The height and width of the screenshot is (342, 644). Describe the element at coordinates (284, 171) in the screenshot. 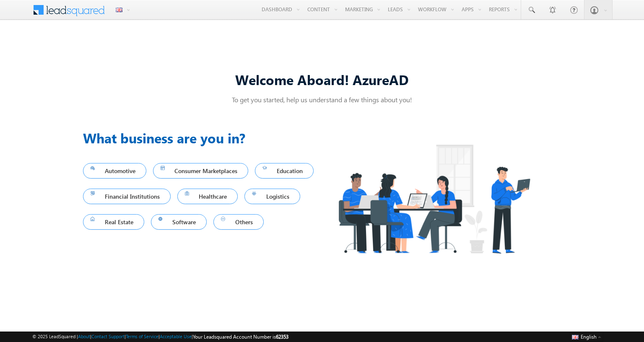

I see `span: Education` at that location.